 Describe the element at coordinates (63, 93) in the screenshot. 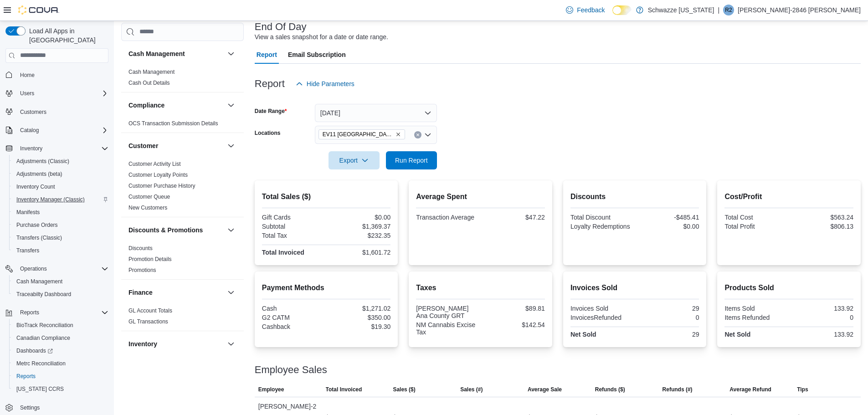

I see `span: Users` at that location.